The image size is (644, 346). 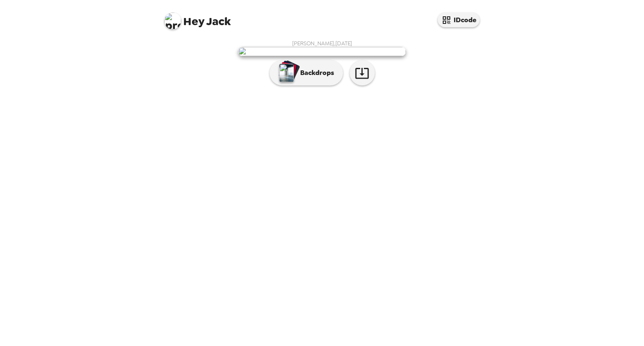 What do you see at coordinates (306, 73) in the screenshot?
I see `button: Backdrops` at bounding box center [306, 73].